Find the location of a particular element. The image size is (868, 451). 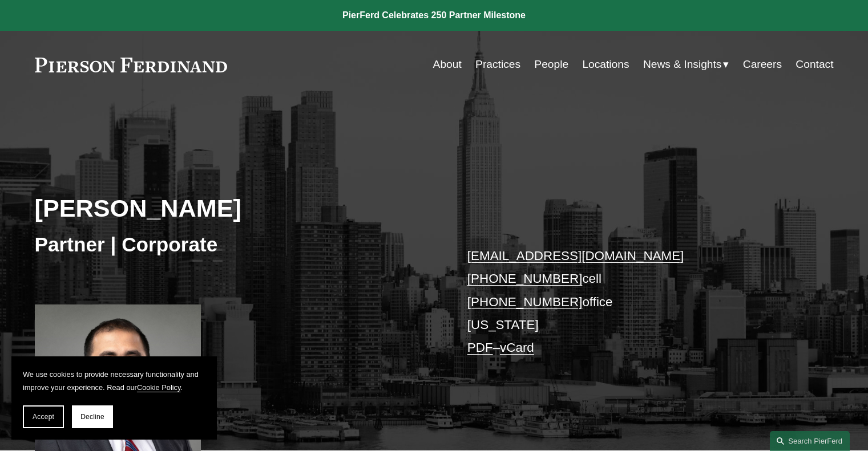

a: Cookie Policy is located at coordinates (158, 387).